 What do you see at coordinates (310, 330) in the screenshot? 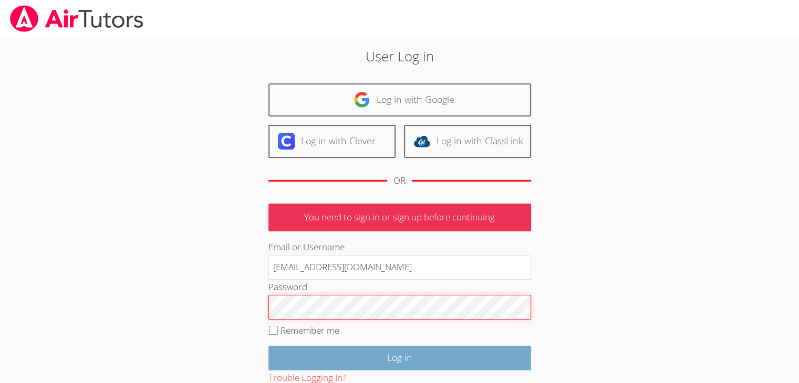
I see `label: Remember me` at bounding box center [310, 330].